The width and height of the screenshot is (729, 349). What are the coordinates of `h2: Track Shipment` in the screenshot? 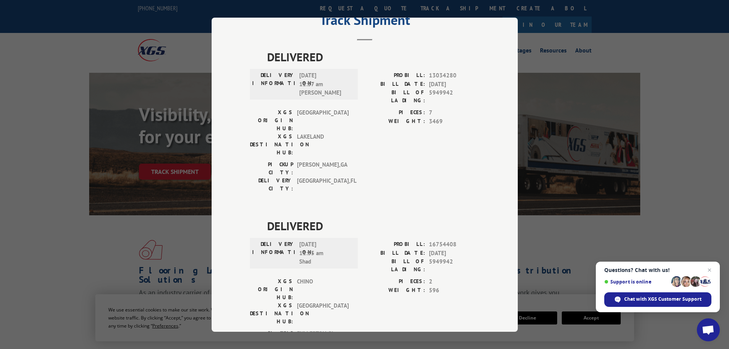 It's located at (365, 22).